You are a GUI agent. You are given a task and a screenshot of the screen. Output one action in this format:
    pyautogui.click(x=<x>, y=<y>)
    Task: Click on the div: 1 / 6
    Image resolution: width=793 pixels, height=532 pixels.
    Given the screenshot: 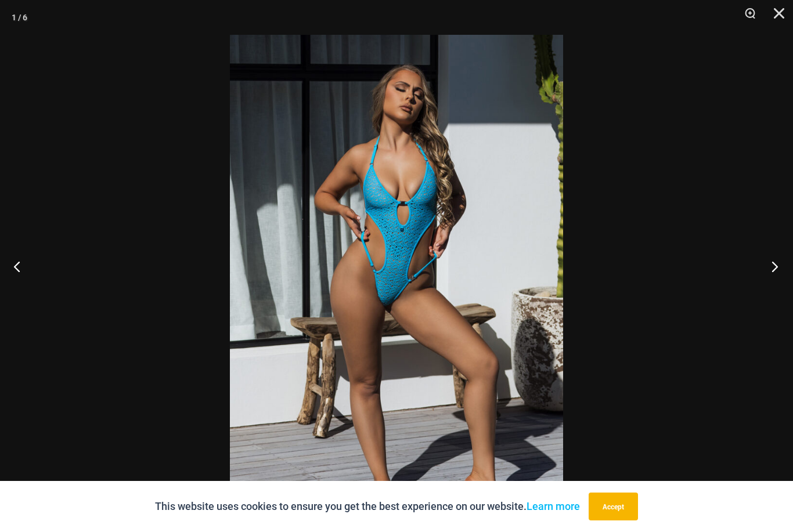 What is the action you would take?
    pyautogui.click(x=19, y=17)
    